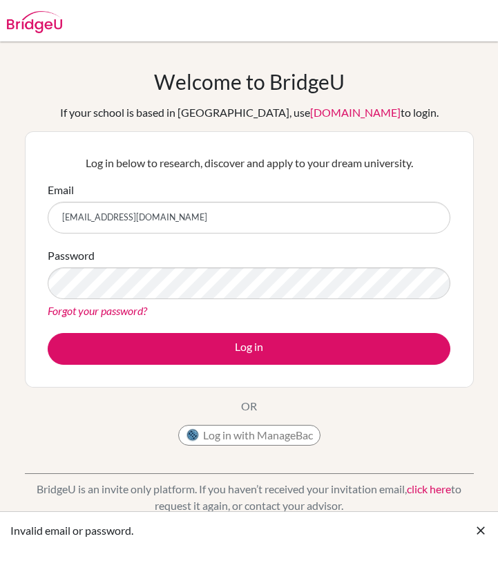 The height and width of the screenshot is (561, 498). I want to click on img: Bridge-U, so click(35, 22).